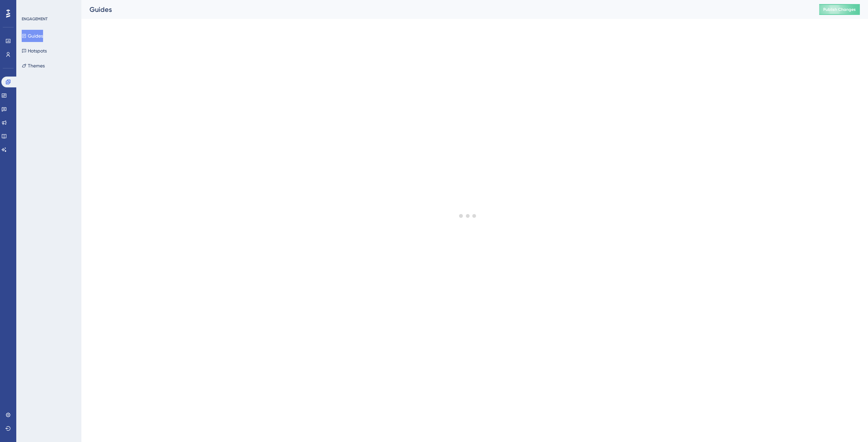  Describe the element at coordinates (839, 10) in the screenshot. I see `span: Publish Changes` at that location.